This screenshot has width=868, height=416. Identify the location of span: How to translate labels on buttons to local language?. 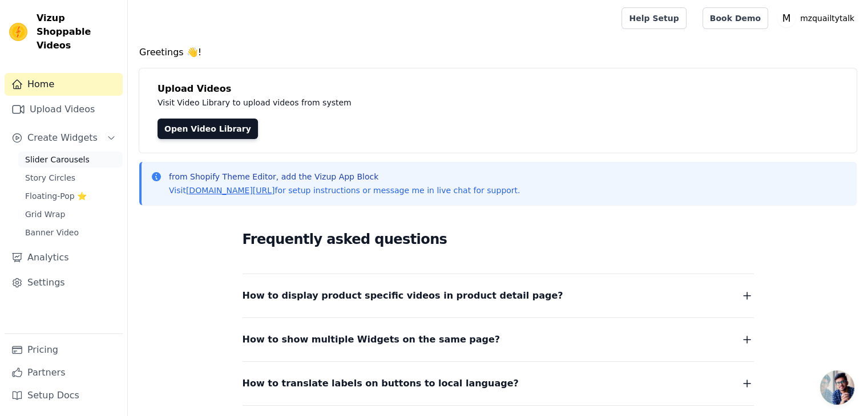
(381, 384).